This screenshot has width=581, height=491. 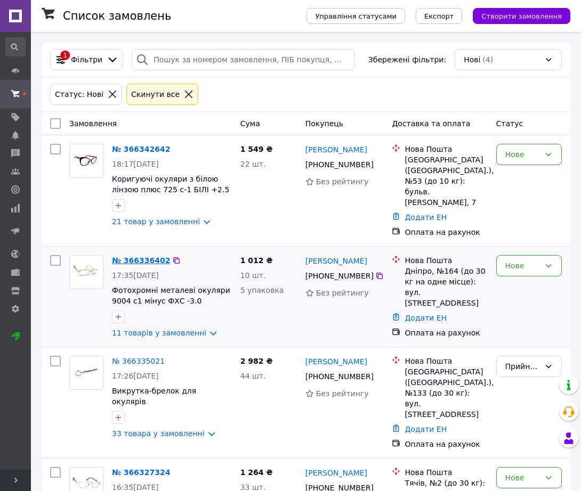 I want to click on a: Коригуючі окуляри з білою лінзою плюс 725 с-1 БІЛІ +2.5, so click(x=171, y=184).